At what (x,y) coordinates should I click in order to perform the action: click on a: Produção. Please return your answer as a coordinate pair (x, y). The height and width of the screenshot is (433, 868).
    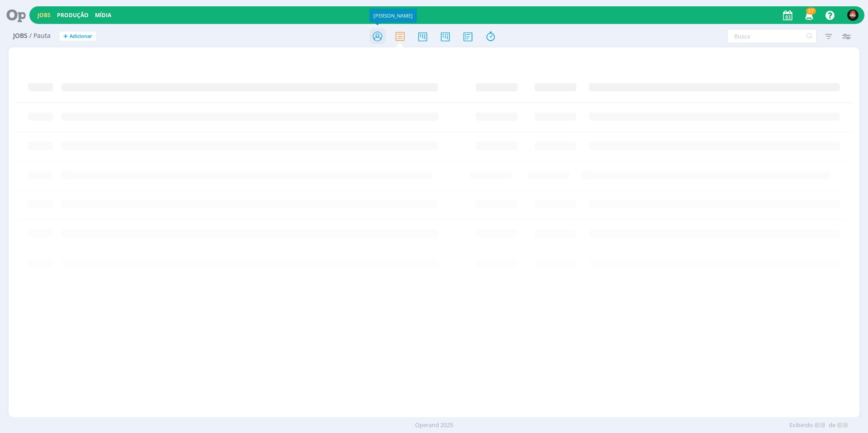
    Looking at the image, I should click on (73, 15).